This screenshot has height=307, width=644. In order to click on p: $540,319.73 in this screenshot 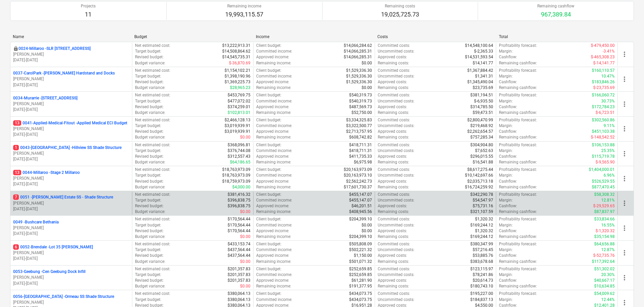, I will do `click(361, 101)`.